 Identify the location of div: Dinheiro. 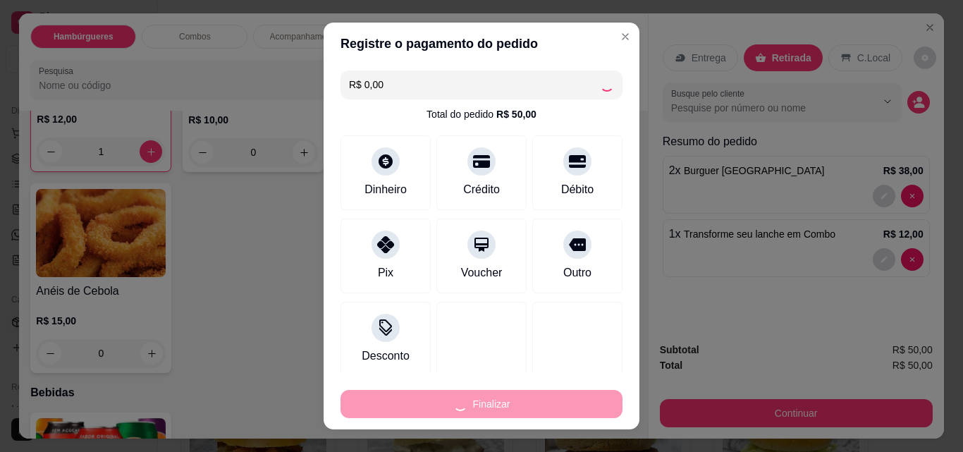
(386, 190).